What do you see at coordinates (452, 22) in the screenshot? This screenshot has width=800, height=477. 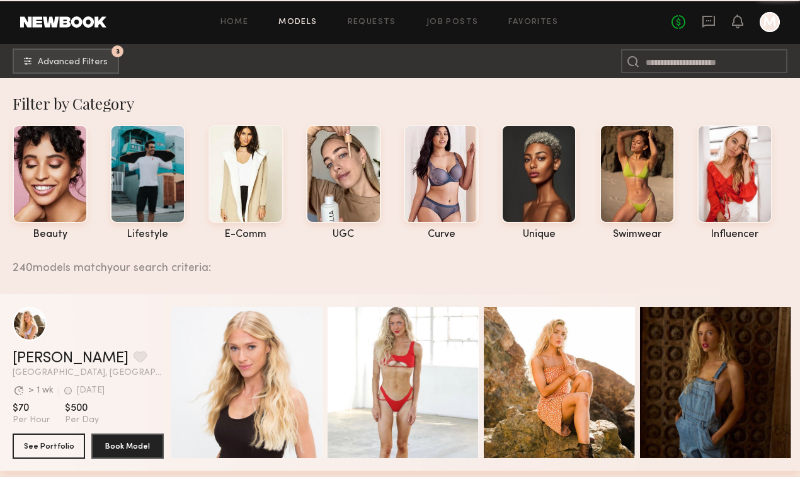 I see `a: Job Posts` at bounding box center [452, 22].